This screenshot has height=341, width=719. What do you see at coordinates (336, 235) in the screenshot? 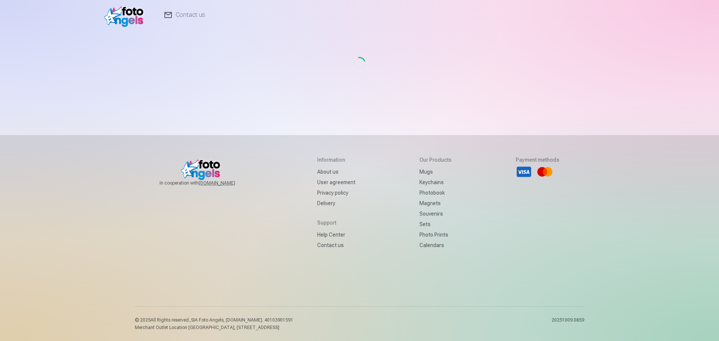
I see `a: Help Center` at bounding box center [336, 235].